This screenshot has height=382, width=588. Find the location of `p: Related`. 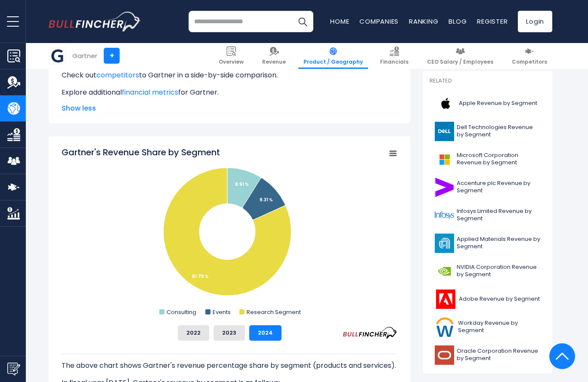

p: Related is located at coordinates (488, 81).